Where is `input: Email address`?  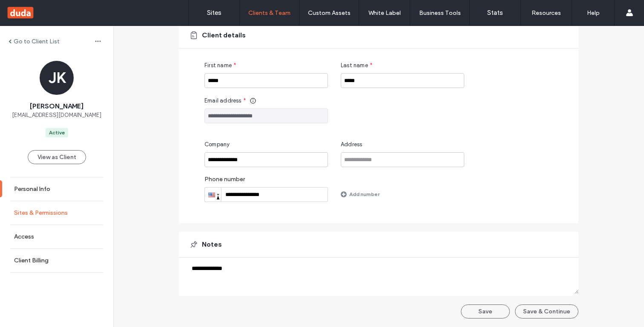
input: Email address is located at coordinates (266, 116).